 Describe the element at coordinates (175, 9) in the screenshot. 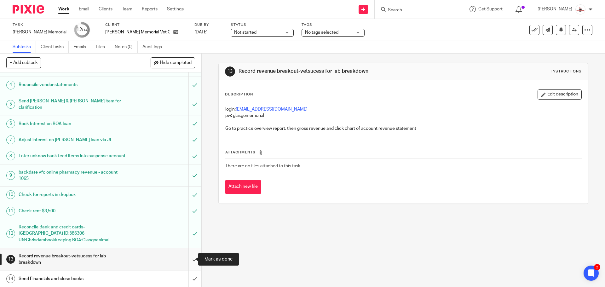

I see `a: Settings` at that location.